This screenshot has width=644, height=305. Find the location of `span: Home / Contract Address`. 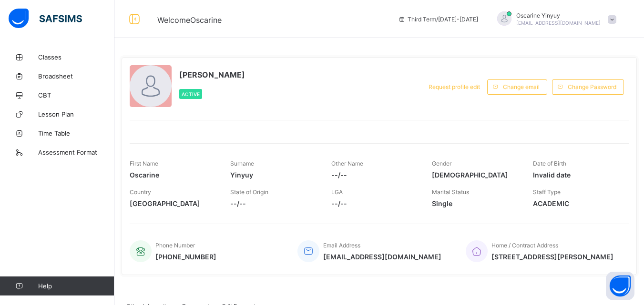

span: Home / Contract Address is located at coordinates (524, 245).